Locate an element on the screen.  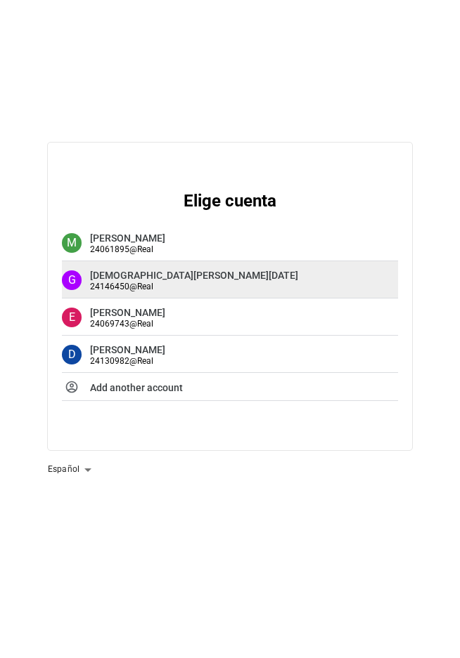
h2: Elige cuenta is located at coordinates (230, 201).